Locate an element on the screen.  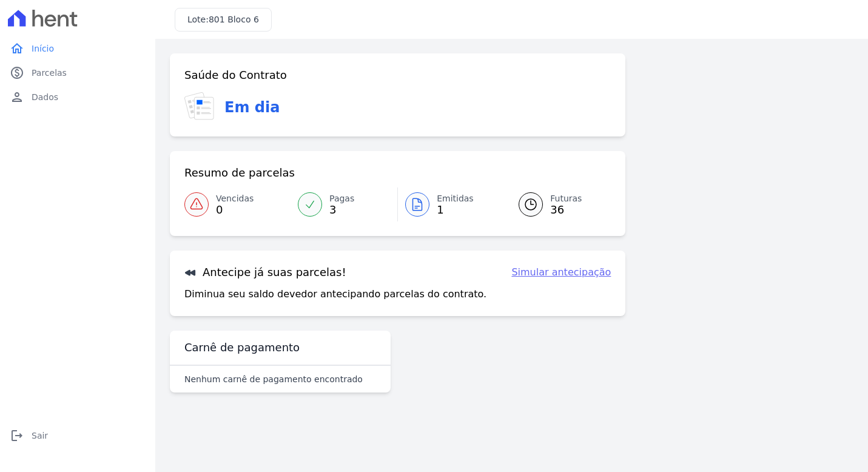
h3: Lote: is located at coordinates (223, 19).